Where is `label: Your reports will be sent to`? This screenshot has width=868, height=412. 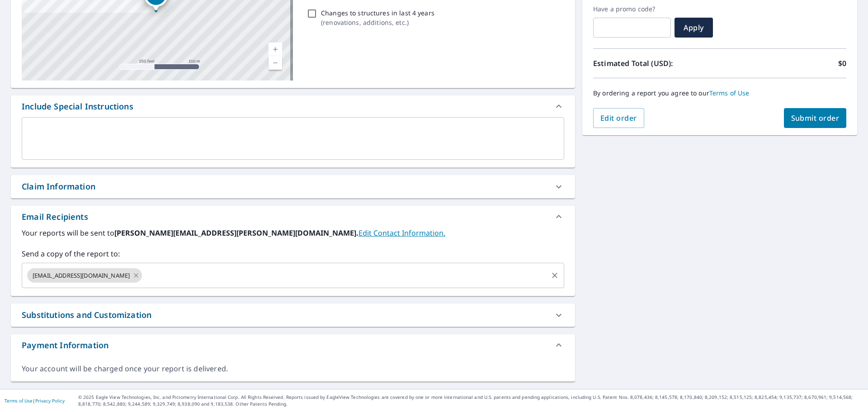 label: Your reports will be sent to is located at coordinates (293, 233).